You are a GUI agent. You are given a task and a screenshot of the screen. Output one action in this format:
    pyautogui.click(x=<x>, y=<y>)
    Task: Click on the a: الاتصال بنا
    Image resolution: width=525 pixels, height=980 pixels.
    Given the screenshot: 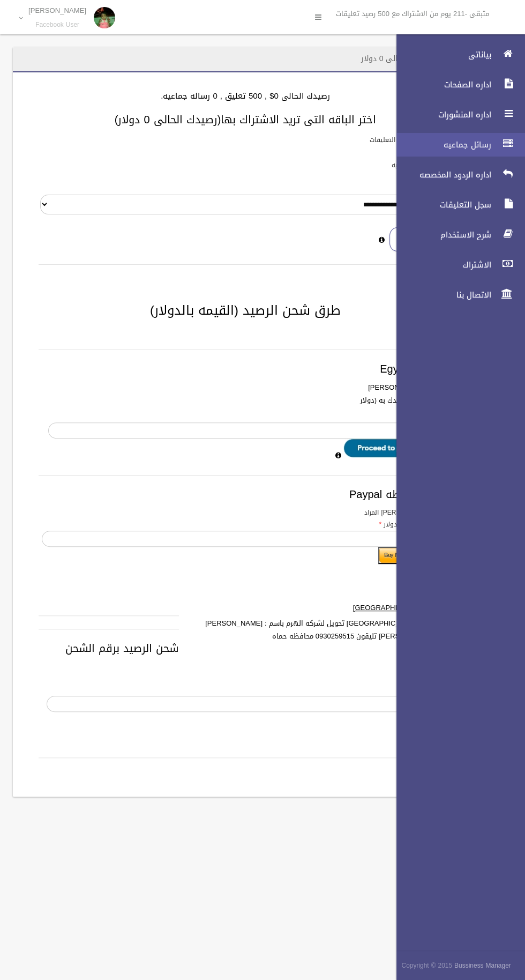 What is the action you would take?
    pyautogui.click(x=456, y=295)
    